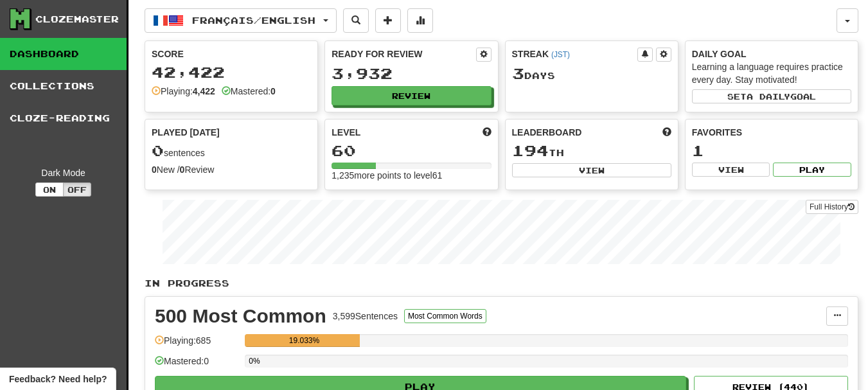  I want to click on div: Playing: 685, so click(196, 345).